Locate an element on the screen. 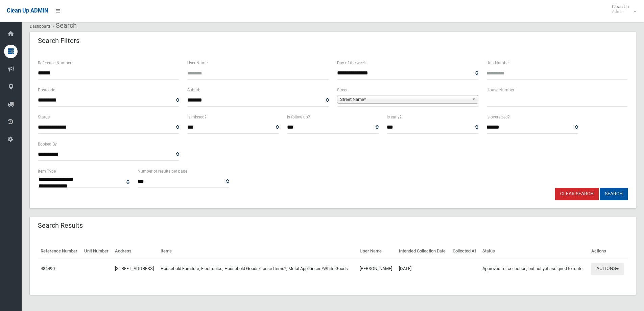 The height and width of the screenshot is (311, 644). th: User Name is located at coordinates (377, 251).